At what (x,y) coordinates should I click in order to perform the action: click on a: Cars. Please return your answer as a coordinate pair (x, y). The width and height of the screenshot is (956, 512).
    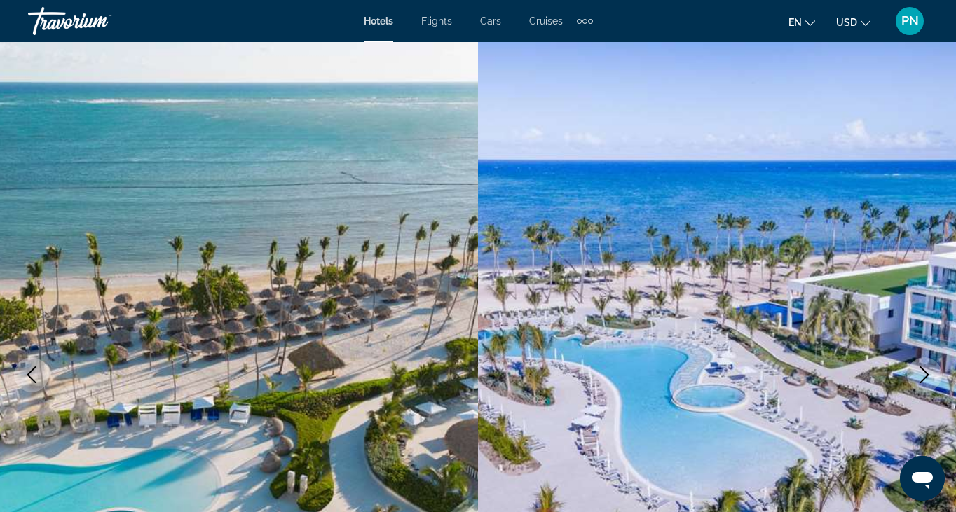
    Looking at the image, I should click on (490, 21).